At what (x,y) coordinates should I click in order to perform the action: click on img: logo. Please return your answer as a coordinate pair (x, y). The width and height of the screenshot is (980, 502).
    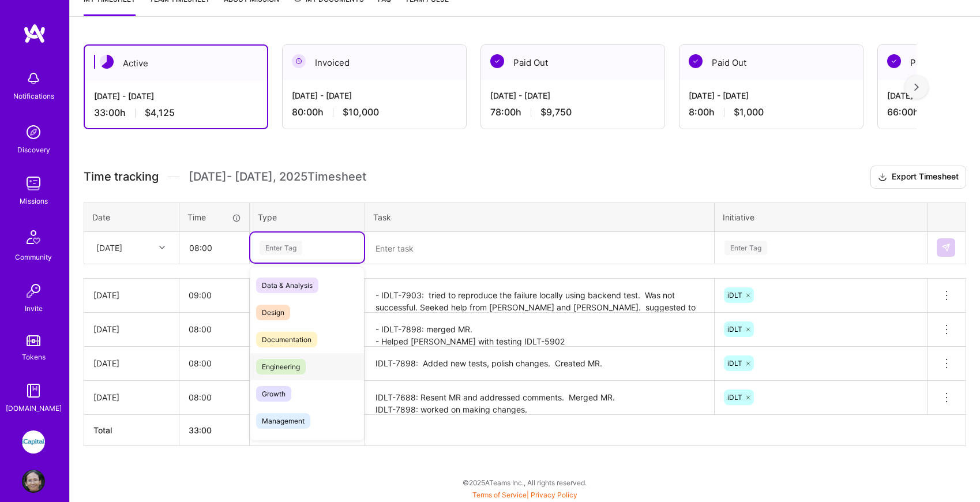
    Looking at the image, I should click on (35, 34).